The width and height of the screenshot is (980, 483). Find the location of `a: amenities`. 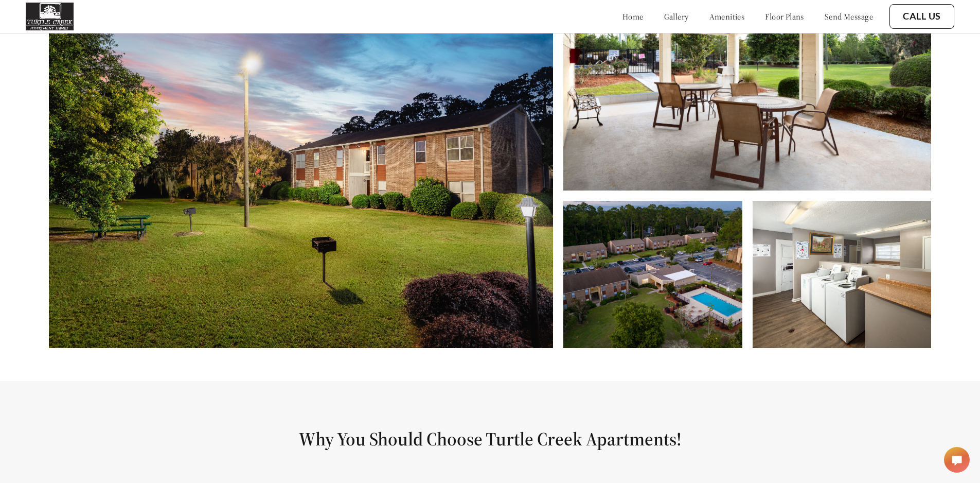

a: amenities is located at coordinates (726, 16).